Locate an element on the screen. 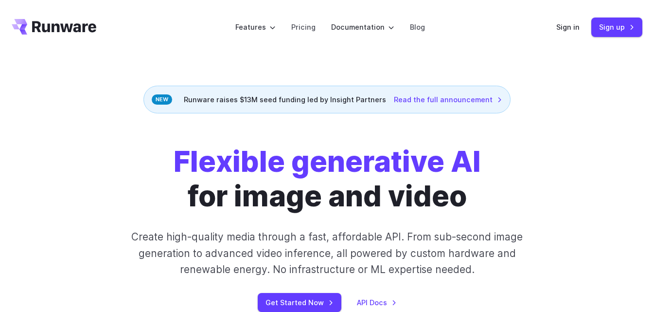  div: Runware raises $13M seed funding led by Insight Partners is located at coordinates (327, 99).